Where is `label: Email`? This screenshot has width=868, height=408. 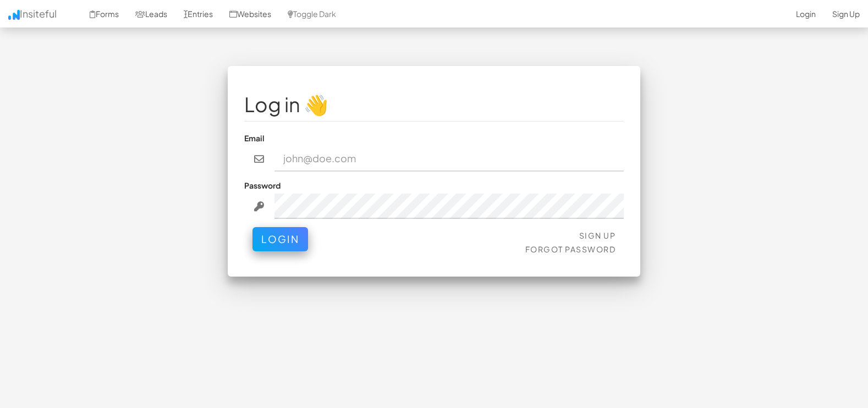 label: Email is located at coordinates (254, 138).